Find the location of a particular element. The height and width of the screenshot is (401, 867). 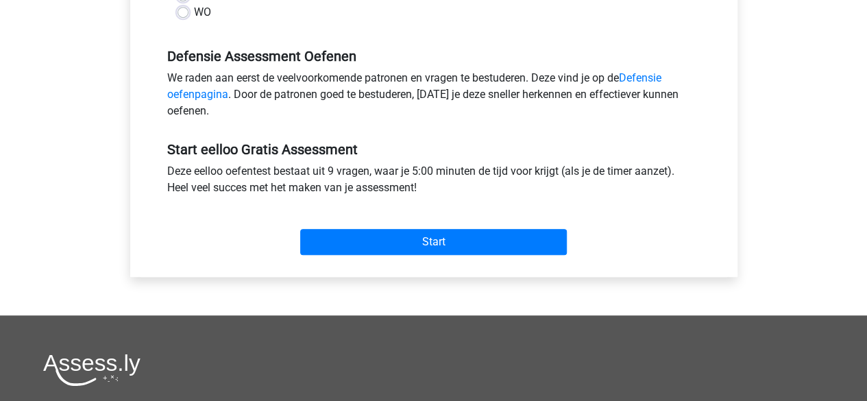

h5: Start eelloo Gratis Assessment is located at coordinates (434, 149).